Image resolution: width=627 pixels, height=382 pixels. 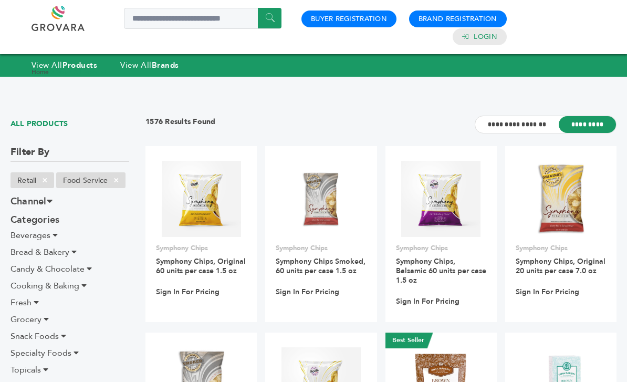 I want to click on span: Fresh, so click(x=21, y=303).